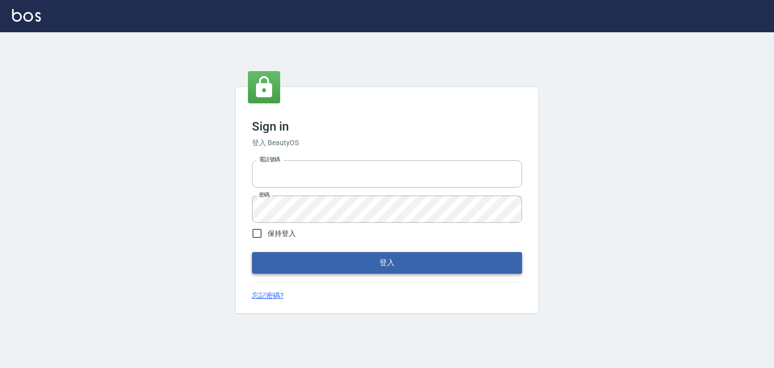 The width and height of the screenshot is (774, 368). Describe the element at coordinates (282, 233) in the screenshot. I see `span: 保持登入` at that location.